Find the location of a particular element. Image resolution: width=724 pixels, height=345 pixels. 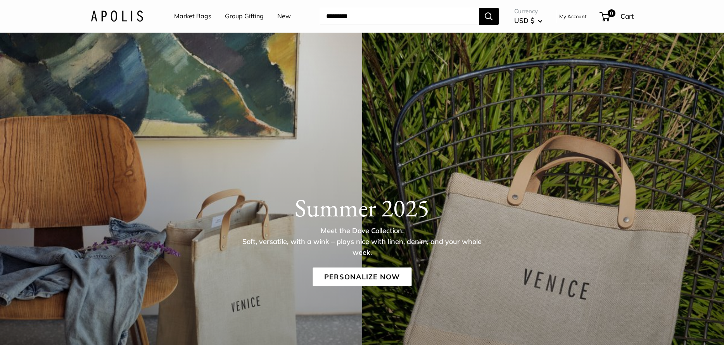

button: USD $ is located at coordinates (528, 21).